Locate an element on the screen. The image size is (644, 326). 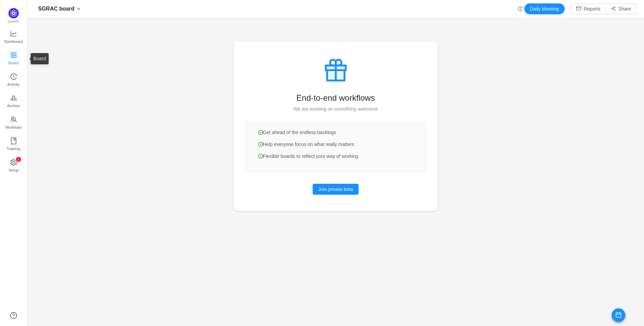
i: icon: book is located at coordinates (14, 141).